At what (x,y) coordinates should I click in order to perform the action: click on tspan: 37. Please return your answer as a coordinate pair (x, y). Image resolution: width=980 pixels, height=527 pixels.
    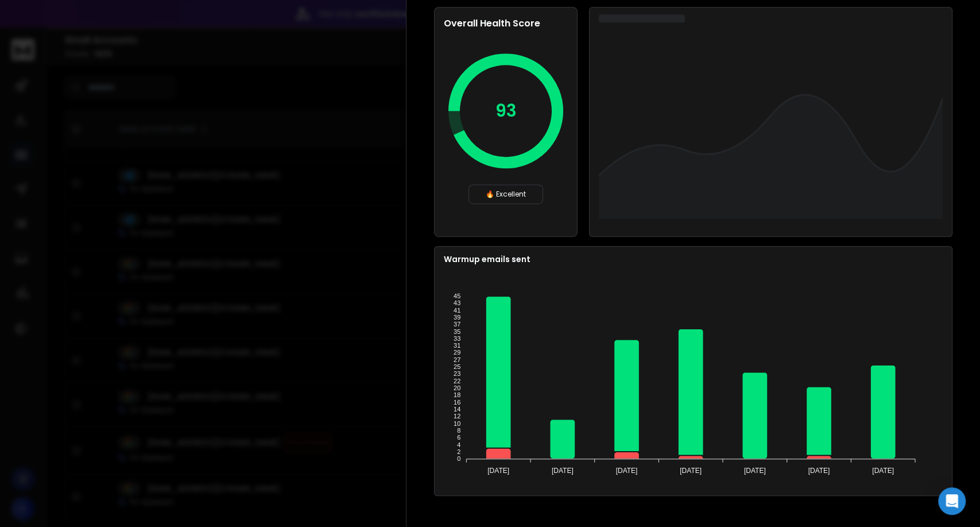
    Looking at the image, I should click on (457, 324).